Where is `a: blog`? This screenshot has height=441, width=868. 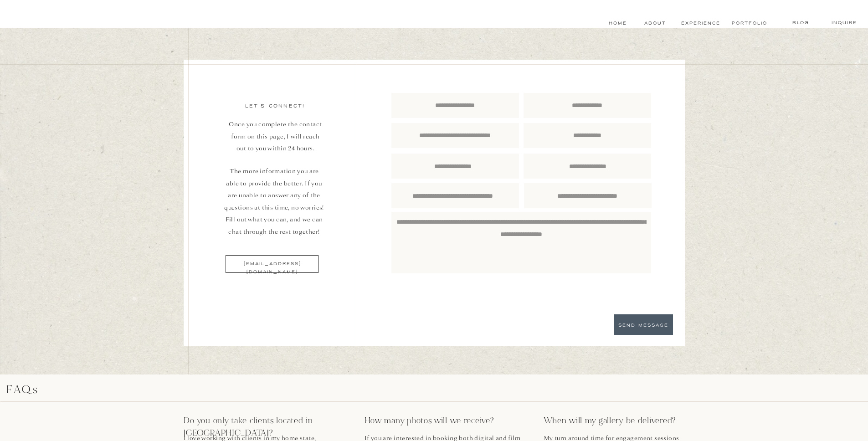 a: blog is located at coordinates (801, 22).